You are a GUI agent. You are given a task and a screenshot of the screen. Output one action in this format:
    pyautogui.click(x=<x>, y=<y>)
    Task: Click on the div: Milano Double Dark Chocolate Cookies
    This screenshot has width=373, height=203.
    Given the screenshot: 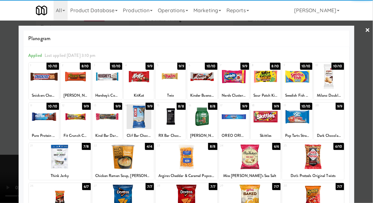 What is the action you would take?
    pyautogui.click(x=329, y=95)
    